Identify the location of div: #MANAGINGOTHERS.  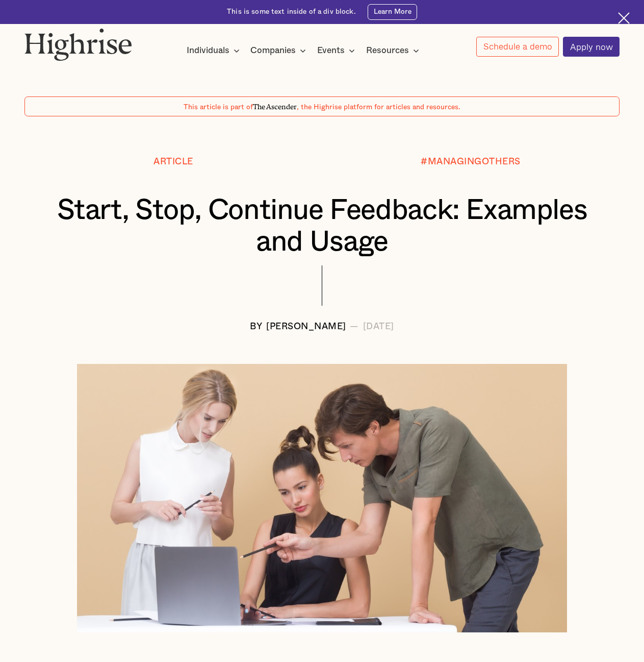
(471, 162).